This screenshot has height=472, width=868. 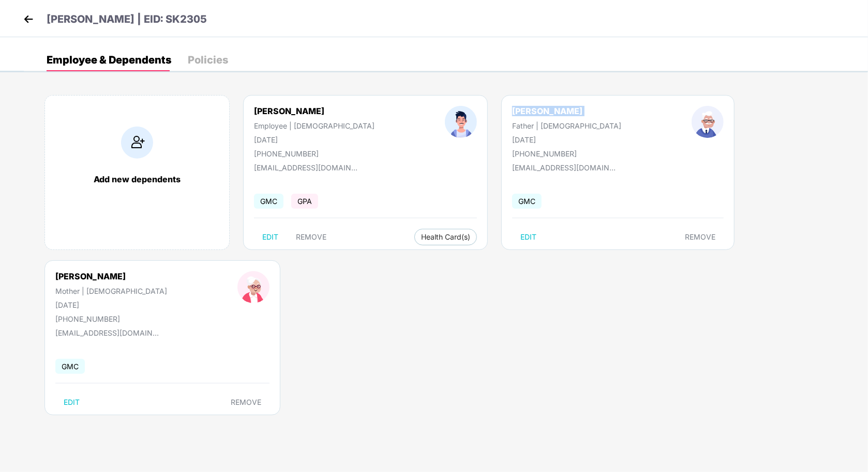 What do you see at coordinates (305, 201) in the screenshot?
I see `span: GPA` at bounding box center [305, 201].